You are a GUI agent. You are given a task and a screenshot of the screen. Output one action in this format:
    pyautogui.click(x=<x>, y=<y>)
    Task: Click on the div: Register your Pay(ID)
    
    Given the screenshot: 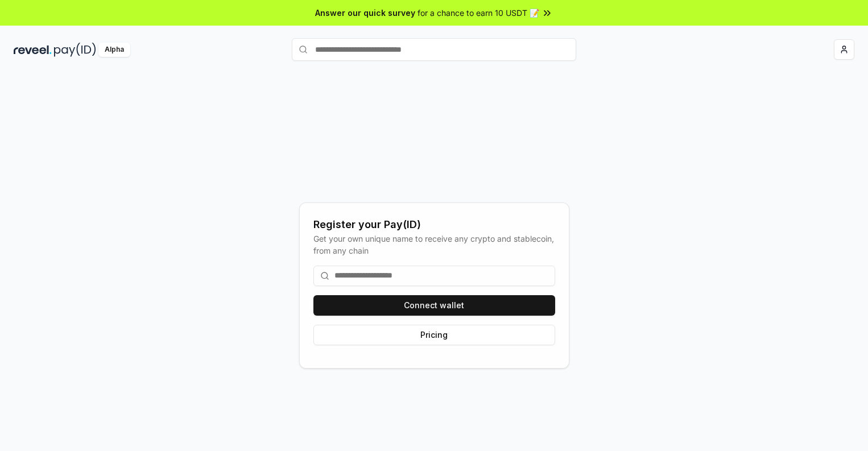 What is the action you would take?
    pyautogui.click(x=434, y=225)
    